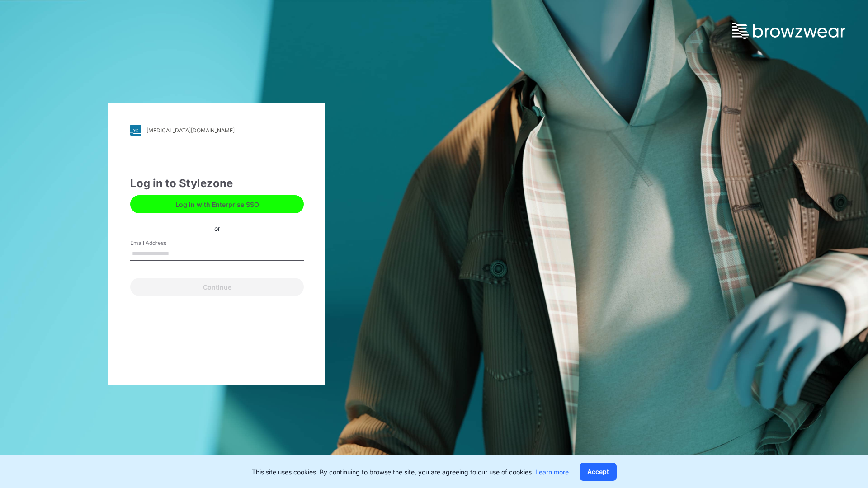 The height and width of the screenshot is (488, 868). Describe the element at coordinates (598, 472) in the screenshot. I see `button: Accept` at that location.